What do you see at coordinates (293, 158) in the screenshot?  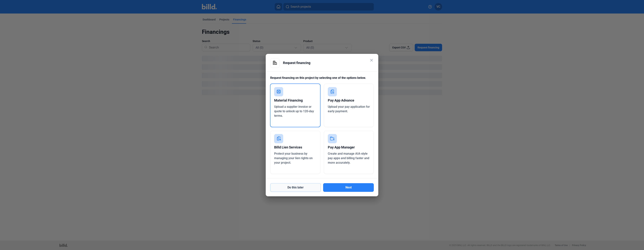 I see `span: Protect your business by managing your lien rights on your project.` at bounding box center [293, 158].